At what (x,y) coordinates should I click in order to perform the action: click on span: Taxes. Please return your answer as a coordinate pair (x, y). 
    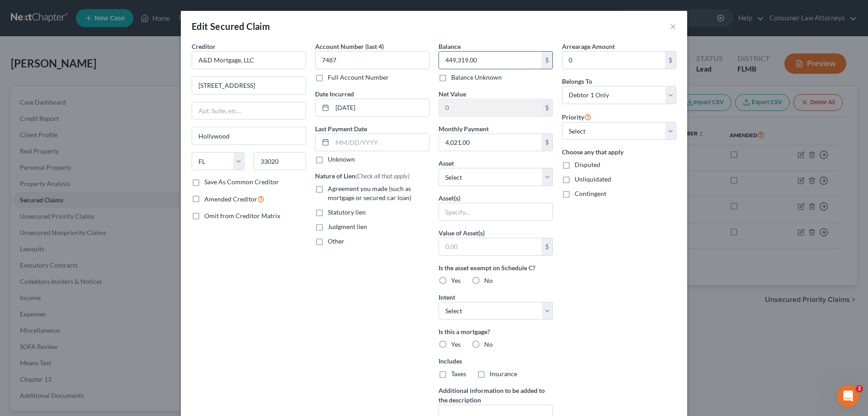
    Looking at the image, I should click on (459, 374).